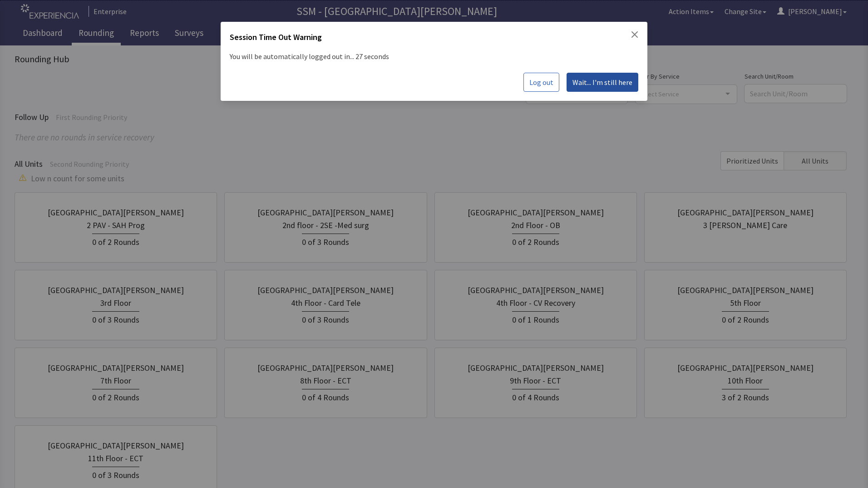 The width and height of the screenshot is (868, 488). Describe the element at coordinates (434, 56) in the screenshot. I see `p: You will be automatically logged out in... 27 seconds` at that location.